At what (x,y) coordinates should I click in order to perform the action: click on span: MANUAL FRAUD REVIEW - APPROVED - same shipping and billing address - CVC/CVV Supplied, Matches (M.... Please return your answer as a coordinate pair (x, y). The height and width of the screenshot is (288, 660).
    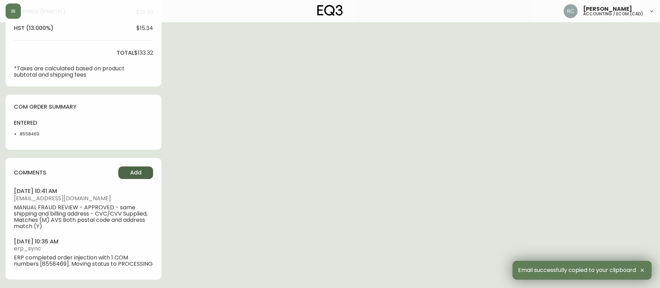
    Looking at the image, I should click on (83, 217).